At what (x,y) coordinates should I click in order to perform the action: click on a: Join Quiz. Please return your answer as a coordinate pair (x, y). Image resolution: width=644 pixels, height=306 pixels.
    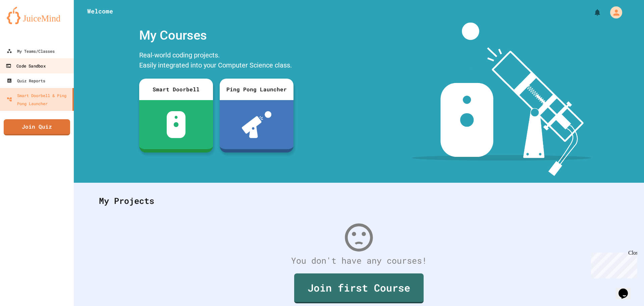
    Looking at the image, I should click on (37, 127).